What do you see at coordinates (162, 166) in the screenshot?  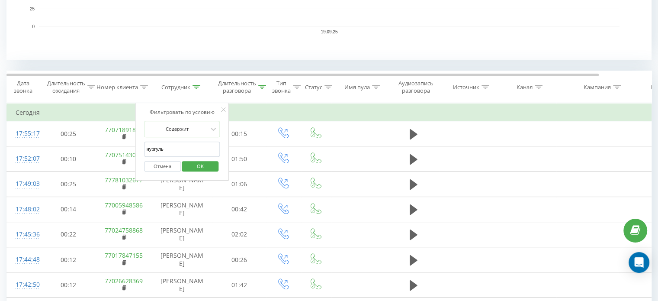 I see `button: Отмена` at bounding box center [162, 166].